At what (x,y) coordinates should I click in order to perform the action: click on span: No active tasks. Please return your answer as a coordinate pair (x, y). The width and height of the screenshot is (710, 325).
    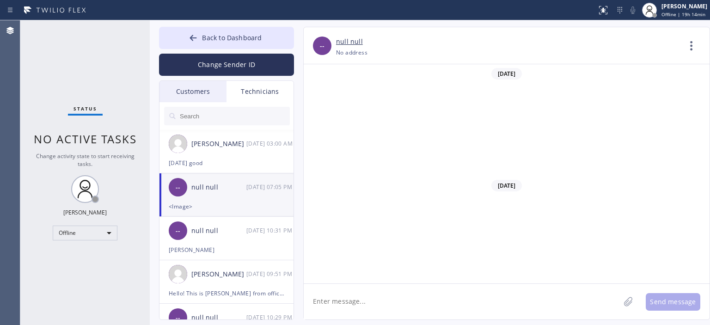
    Looking at the image, I should click on (85, 139).